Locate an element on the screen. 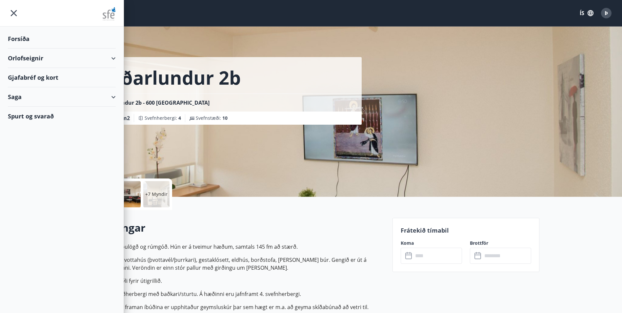  div: Spurt og svarað is located at coordinates (62, 116).